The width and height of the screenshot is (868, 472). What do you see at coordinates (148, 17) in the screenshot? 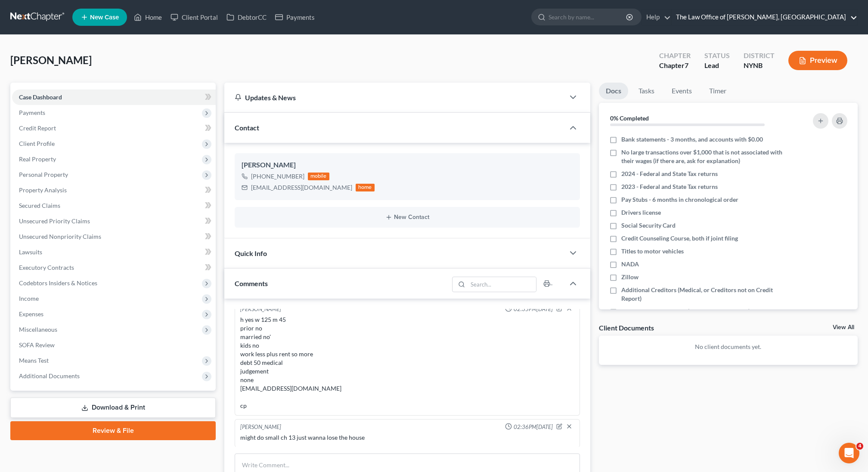
I see `a: Home` at bounding box center [148, 17].